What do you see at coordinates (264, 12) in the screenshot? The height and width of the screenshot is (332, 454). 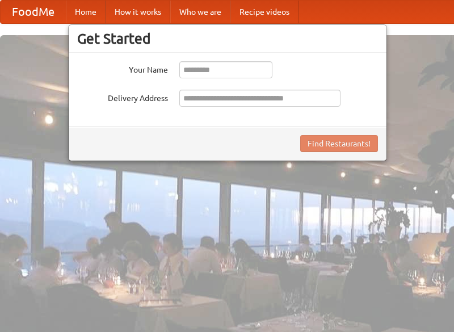 I see `a: Recipe videos` at bounding box center [264, 12].